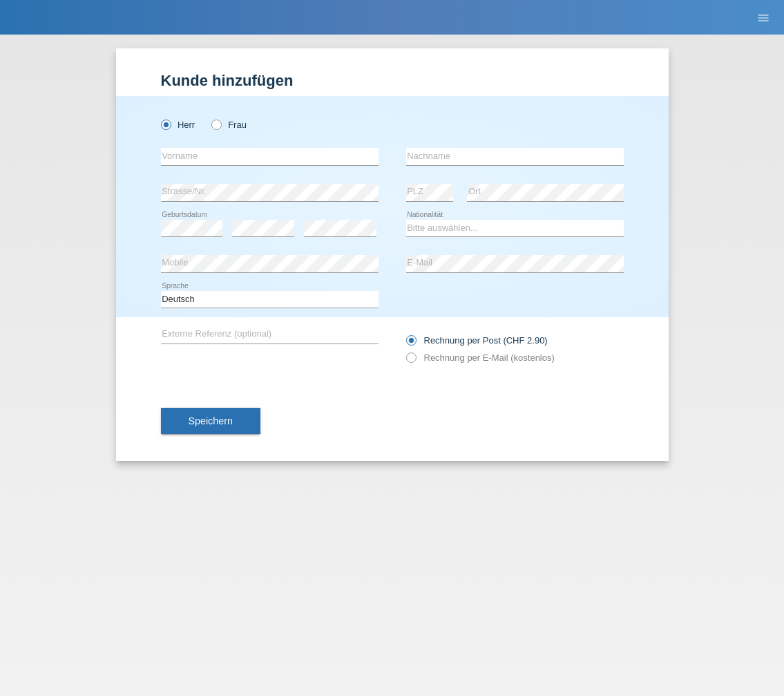 The width and height of the screenshot is (784, 696). What do you see at coordinates (410, 344) in the screenshot?
I see `input: Rechnung per Post (CHF 2.90)` at bounding box center [410, 344].